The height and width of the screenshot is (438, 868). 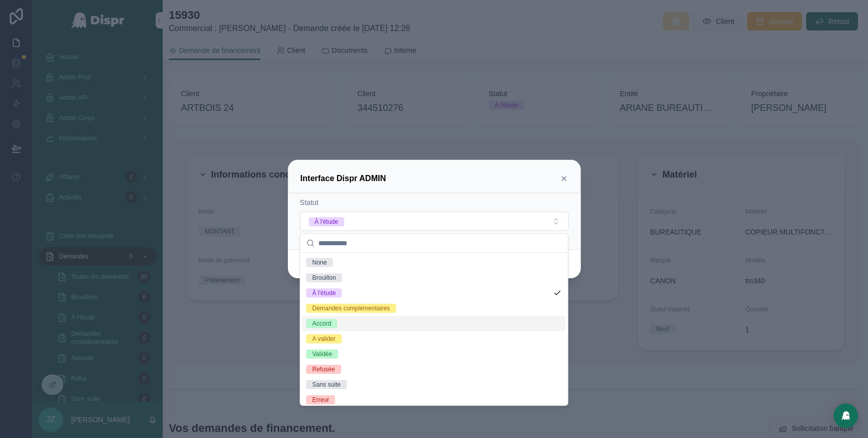 What do you see at coordinates (846, 416) in the screenshot?
I see `div: Open Intercom Messenger` at bounding box center [846, 416].